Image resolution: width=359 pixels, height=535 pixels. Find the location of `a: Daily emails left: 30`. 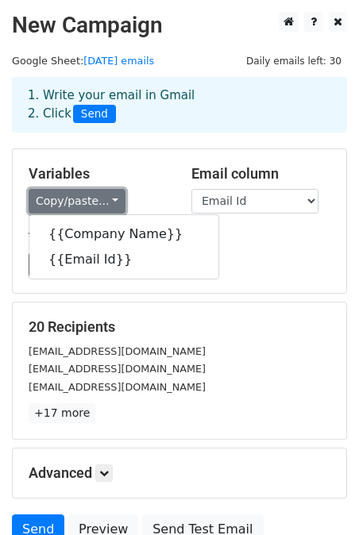

a: Daily emails left: 30 is located at coordinates (294, 60).